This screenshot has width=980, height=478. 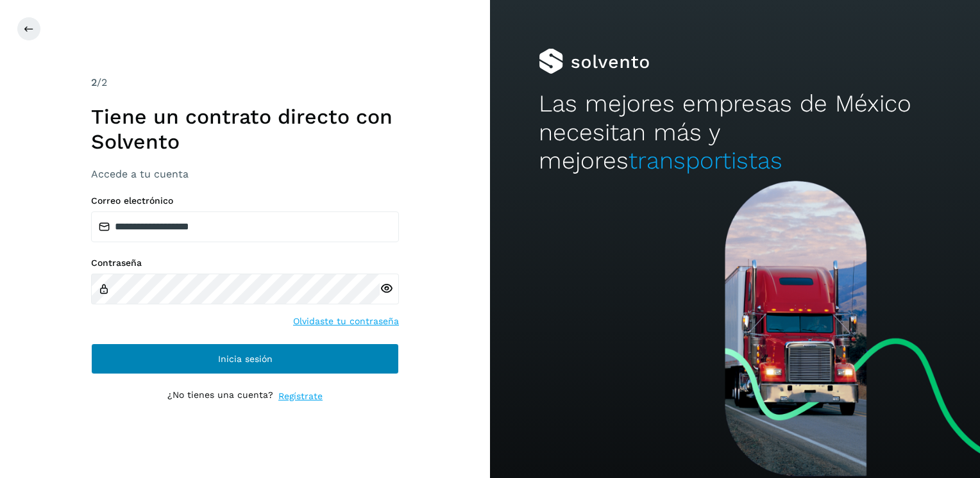 I want to click on a: Regístrate, so click(x=300, y=397).